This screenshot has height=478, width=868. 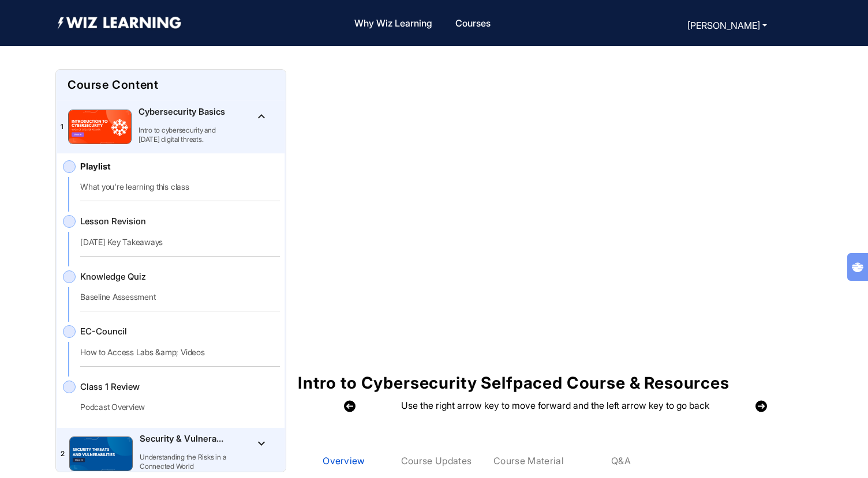 I want to click on p: Cybersecurity Basics, so click(x=182, y=112).